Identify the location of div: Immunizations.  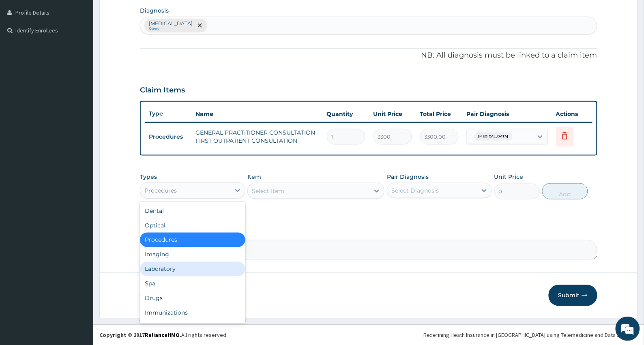
(192, 313).